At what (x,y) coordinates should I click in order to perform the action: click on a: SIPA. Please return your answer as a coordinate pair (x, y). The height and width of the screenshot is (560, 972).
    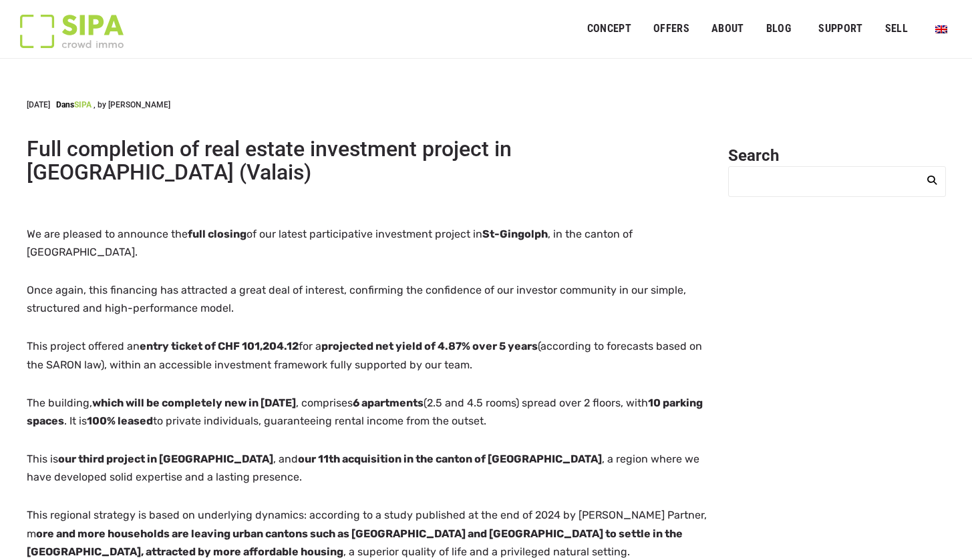
    Looking at the image, I should click on (83, 105).